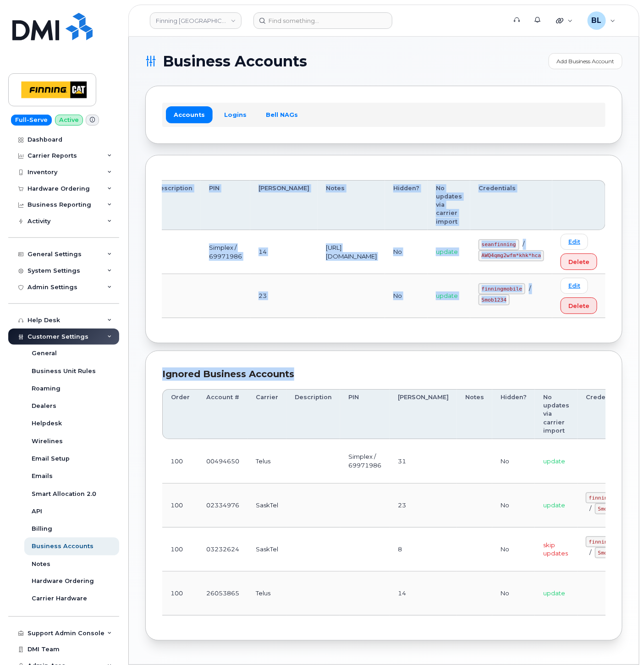  Describe the element at coordinates (556, 549) in the screenshot. I see `span: skip updates` at that location.